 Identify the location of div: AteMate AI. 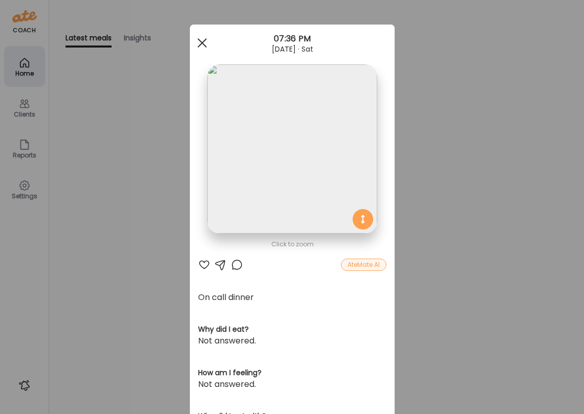
(363, 265).